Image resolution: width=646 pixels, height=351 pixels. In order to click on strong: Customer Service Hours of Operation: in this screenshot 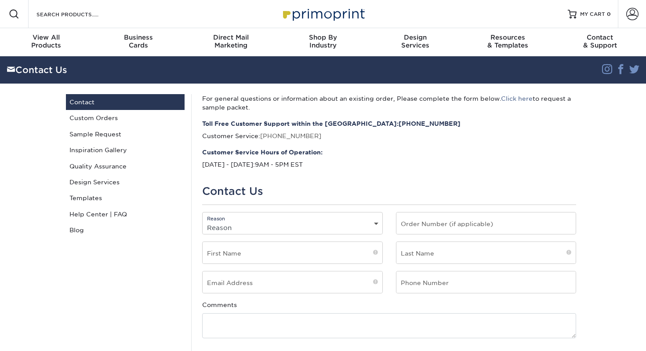, I will do `click(389, 152)`.